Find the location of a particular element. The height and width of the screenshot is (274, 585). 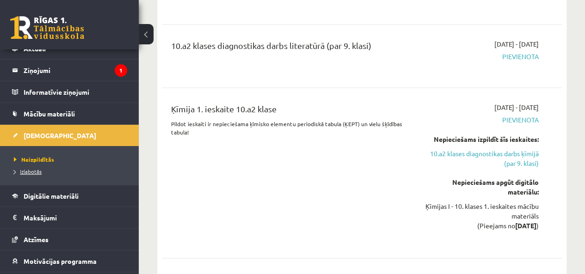

a: Maksājumi is located at coordinates (69, 218).